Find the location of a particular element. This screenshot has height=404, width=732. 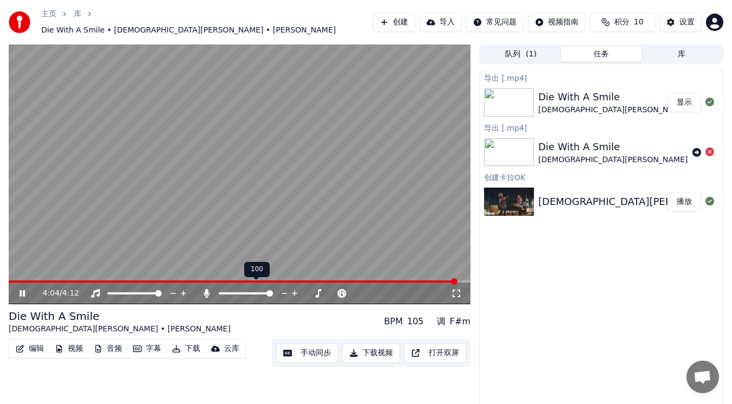

img: youka is located at coordinates (20, 22).